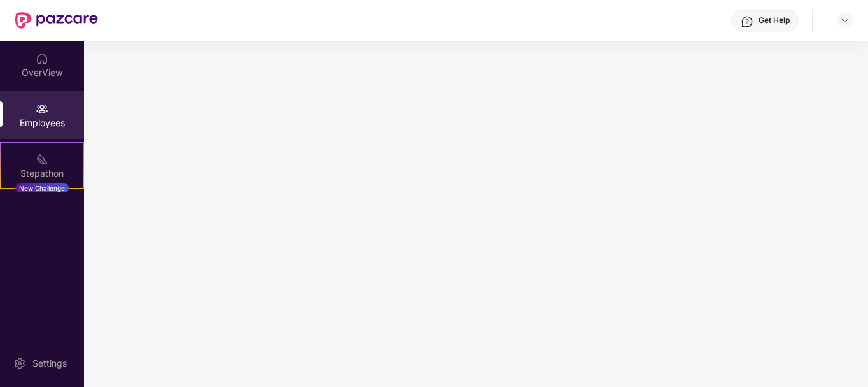 This screenshot has height=387, width=868. I want to click on img: svg+xml;base64,PHN2ZyBpZD0iSG9tZSIgeG1sbnM9Imh0dHA6Ly93d3cudzMub3JnLzIwMDAvc3ZnIiB3aWR0aD0iMjAiIG..., so click(42, 58).